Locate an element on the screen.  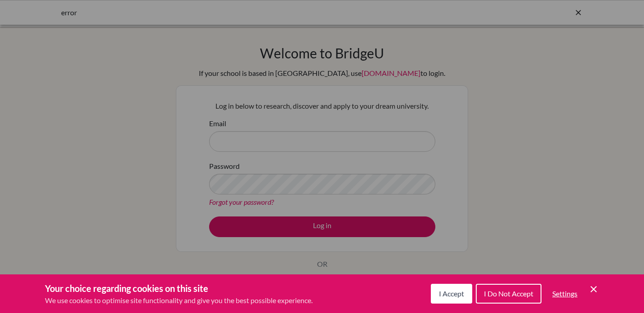
p: We use cookies to optimise site functionality and give you the best possible experience. is located at coordinates (178, 301).